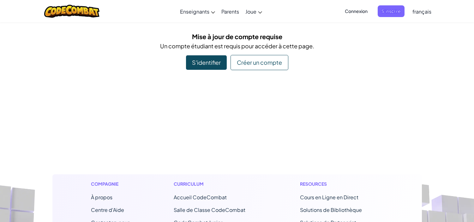 This screenshot has width=474, height=222. What do you see at coordinates (237, 36) in the screenshot?
I see `h5: Mise à jour de compte requise` at bounding box center [237, 36].